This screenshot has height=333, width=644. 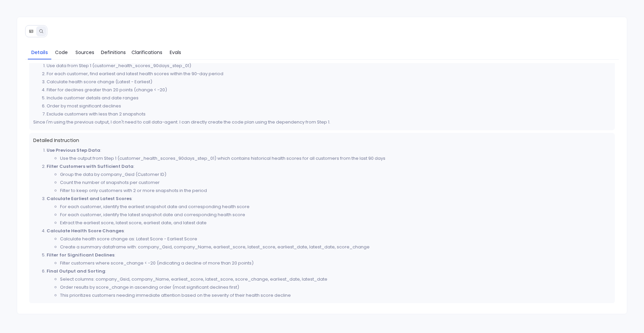 What do you see at coordinates (329, 66) in the screenshot?
I see `li: Use data from Step 1 (customer_health_scores_90days_step_01)` at bounding box center [329, 66].